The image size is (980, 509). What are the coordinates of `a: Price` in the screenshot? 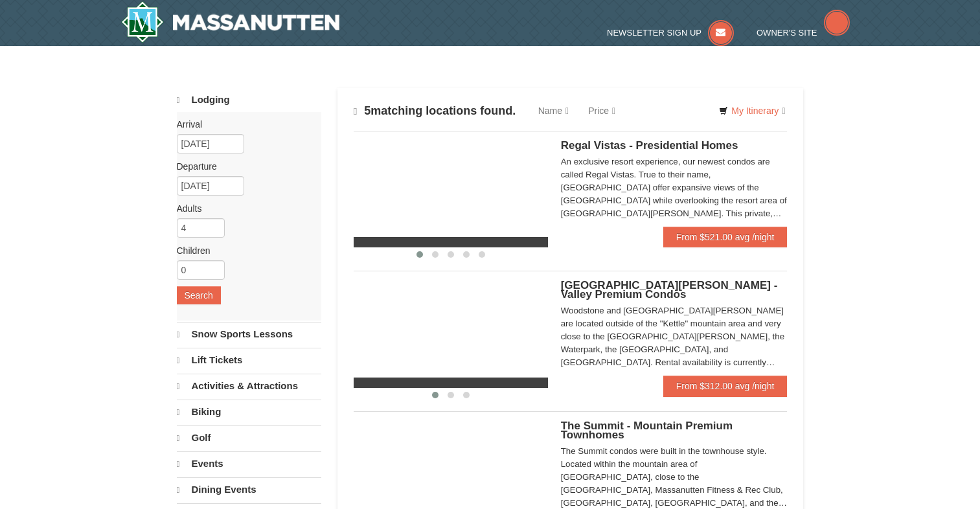 It's located at (602, 111).